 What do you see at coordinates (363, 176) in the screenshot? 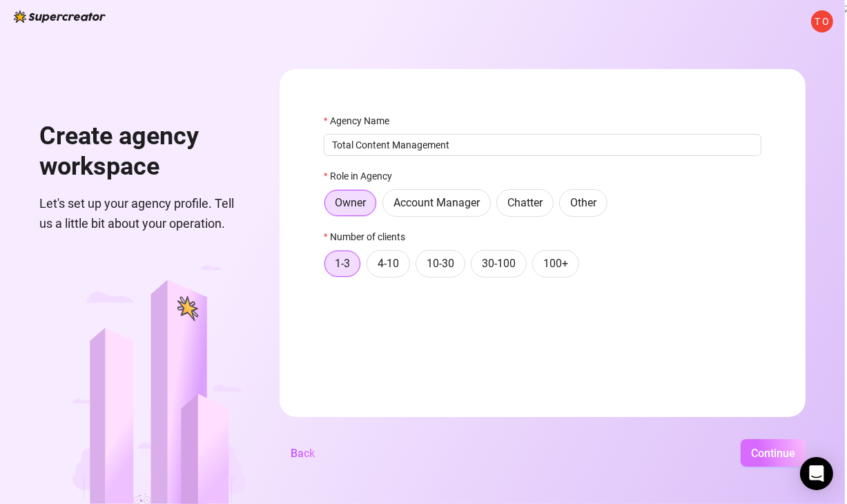
I see `label: Role in Agency` at bounding box center [363, 176].